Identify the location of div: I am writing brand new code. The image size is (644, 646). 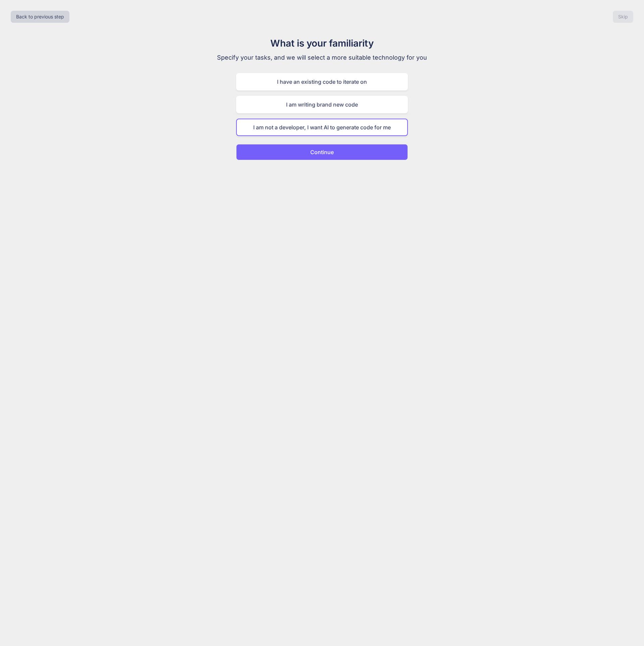
(322, 104).